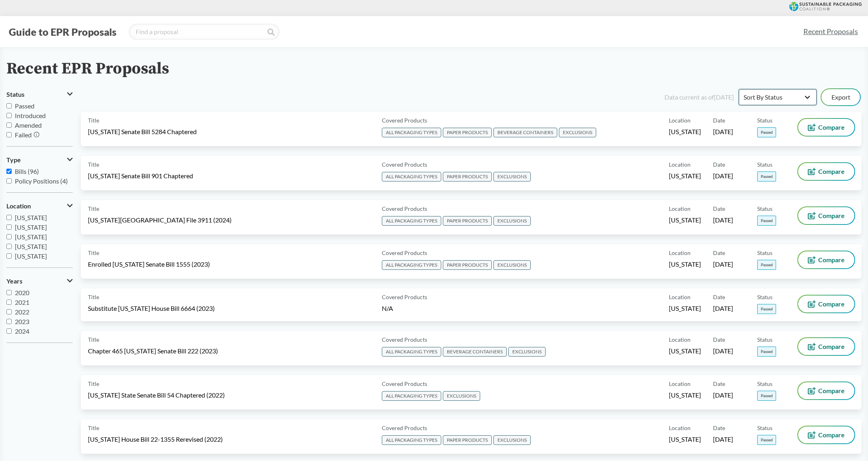  Describe the element at coordinates (9, 322) in the screenshot. I see `input: 2023` at that location.